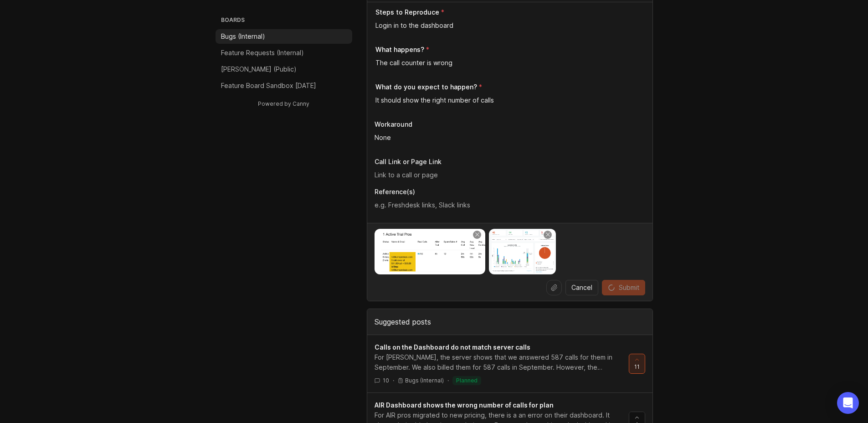 The width and height of the screenshot is (868, 423). I want to click on span: 11, so click(637, 366).